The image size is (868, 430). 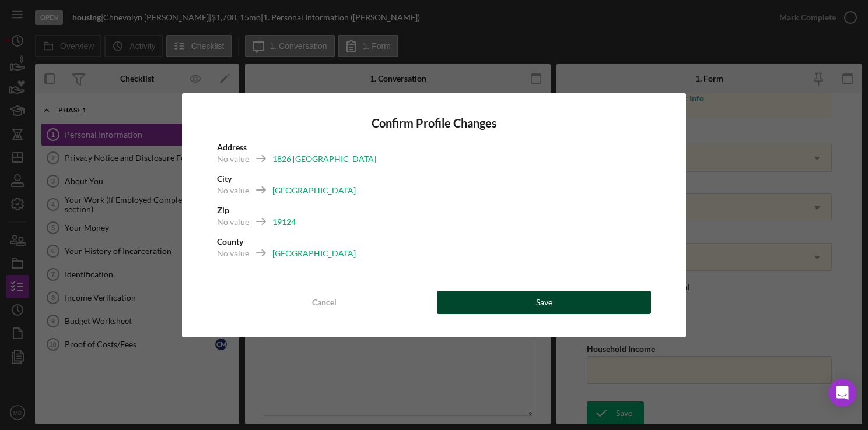 I want to click on div: Cancel, so click(x=325, y=302).